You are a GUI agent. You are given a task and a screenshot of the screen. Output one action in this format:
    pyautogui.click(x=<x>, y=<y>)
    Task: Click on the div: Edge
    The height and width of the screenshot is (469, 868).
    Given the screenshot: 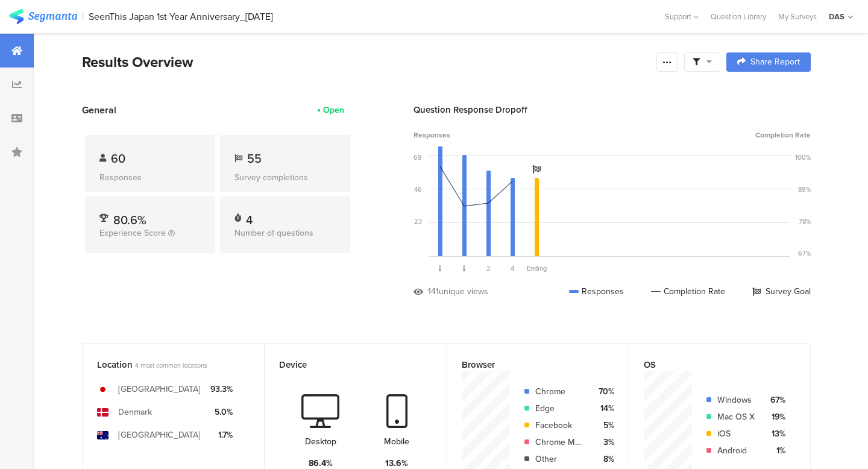 What is the action you would take?
    pyautogui.click(x=559, y=408)
    